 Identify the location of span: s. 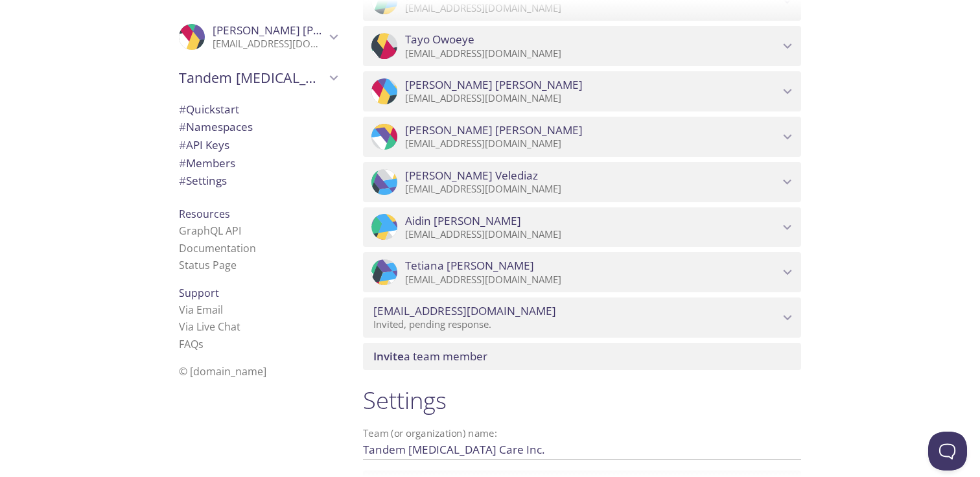
(201, 344).